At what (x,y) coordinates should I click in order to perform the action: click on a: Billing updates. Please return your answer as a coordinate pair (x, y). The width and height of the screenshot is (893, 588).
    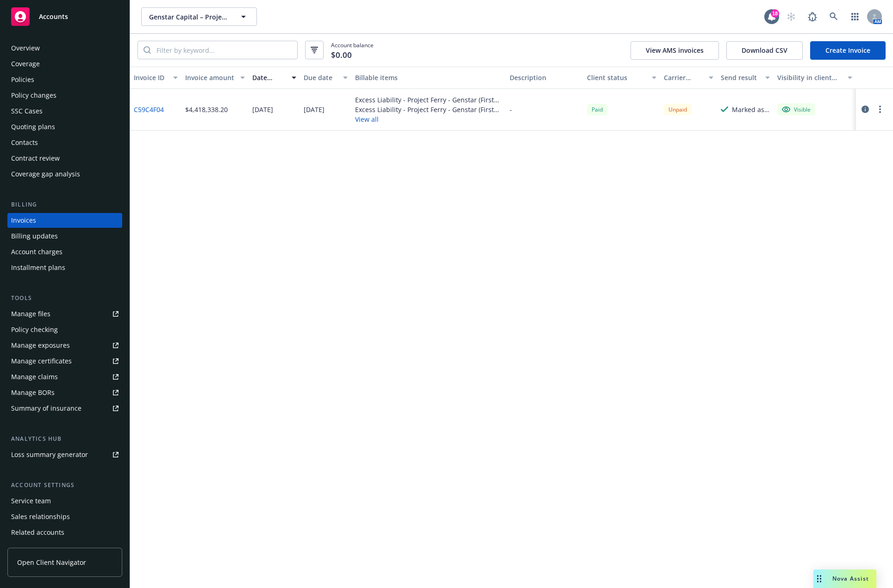
    Looking at the image, I should click on (65, 236).